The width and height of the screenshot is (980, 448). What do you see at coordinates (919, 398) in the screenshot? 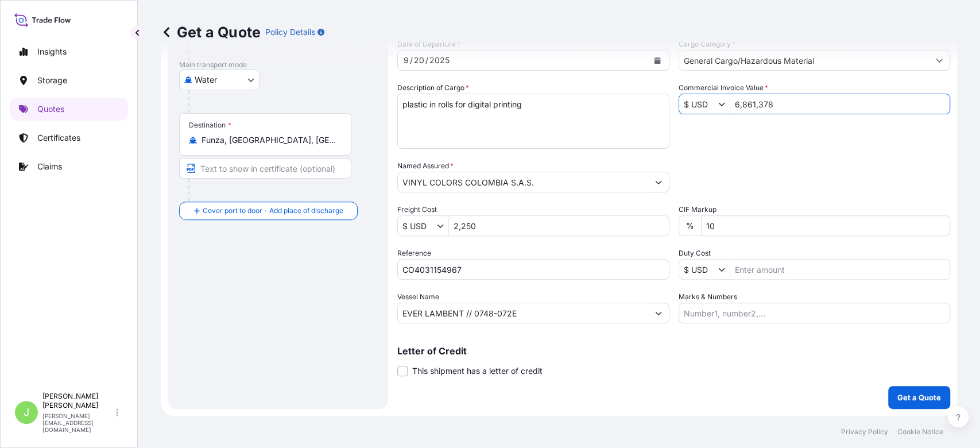
I see `button: Get a Quote` at bounding box center [919, 398].